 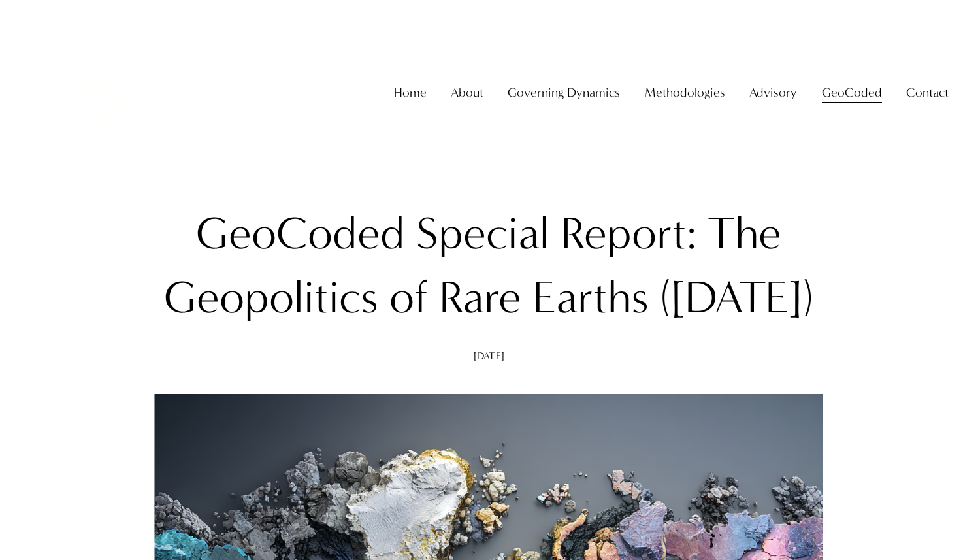 What do you see at coordinates (564, 92) in the screenshot?
I see `span: Governing Dynamics` at bounding box center [564, 92].